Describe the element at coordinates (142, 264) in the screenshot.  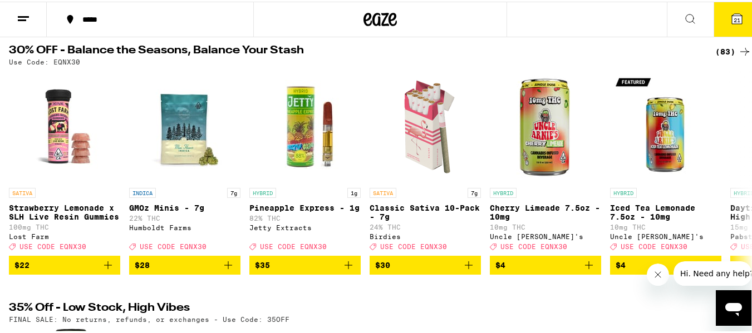
I see `span: $28` at that location.